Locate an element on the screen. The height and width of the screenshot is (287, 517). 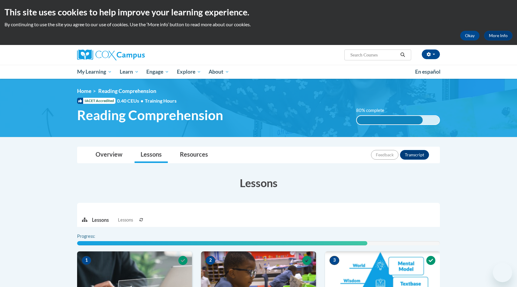
p: By continuing to use the site you agree to our use of cookies. Use the ‘More info’ button to read... is located at coordinates (258, 24).